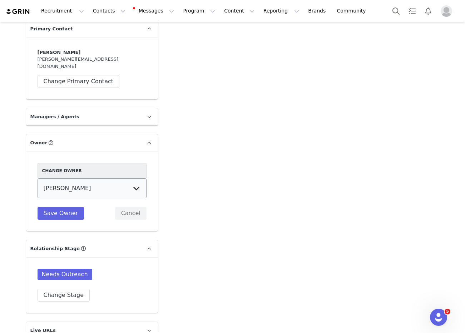 The height and width of the screenshot is (333, 465). I want to click on div: Change Owner, so click(92, 170).